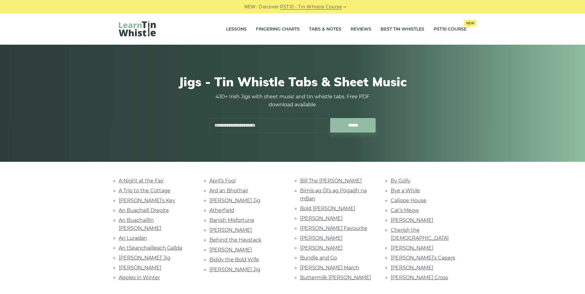  I want to click on a: Best Tin Whistles, so click(403, 29).